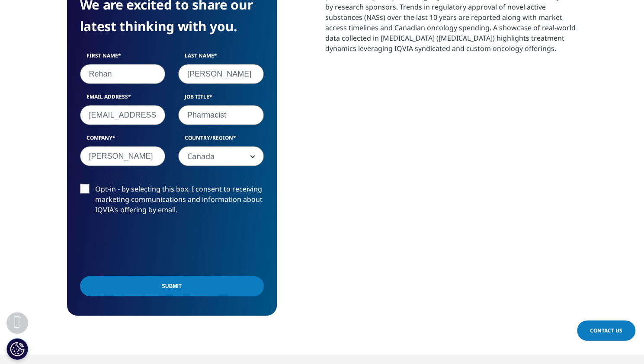 The width and height of the screenshot is (644, 364). I want to click on label: First Name, so click(123, 58).